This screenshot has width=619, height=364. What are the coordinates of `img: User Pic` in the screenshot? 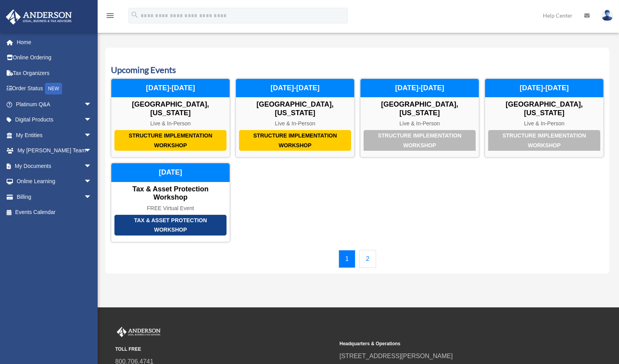 It's located at (607, 15).